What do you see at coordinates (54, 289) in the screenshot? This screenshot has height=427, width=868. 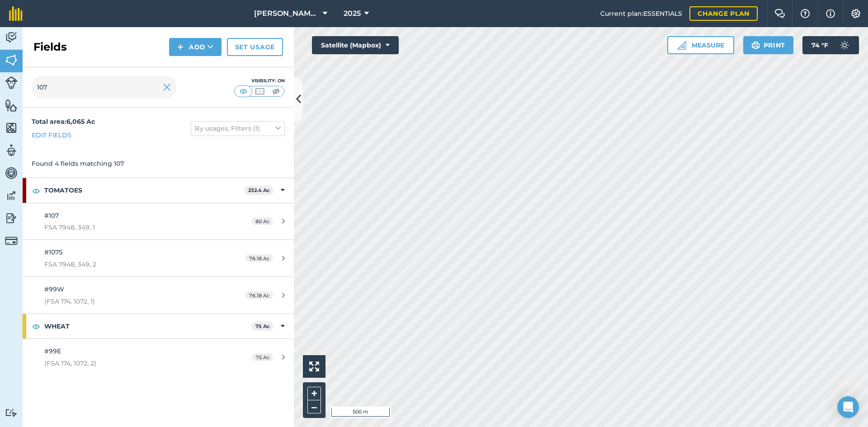 I see `span: #99W` at bounding box center [54, 289].